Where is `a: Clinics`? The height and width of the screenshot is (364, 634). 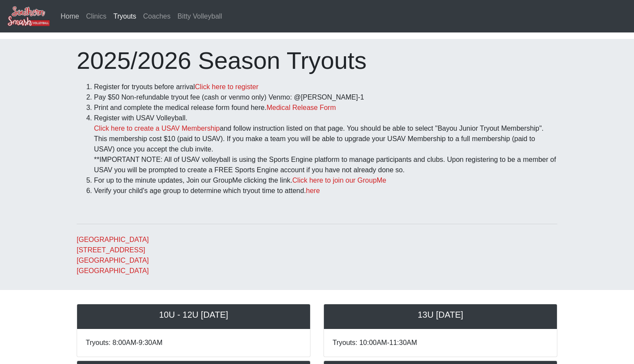 a: Clinics is located at coordinates (96, 16).